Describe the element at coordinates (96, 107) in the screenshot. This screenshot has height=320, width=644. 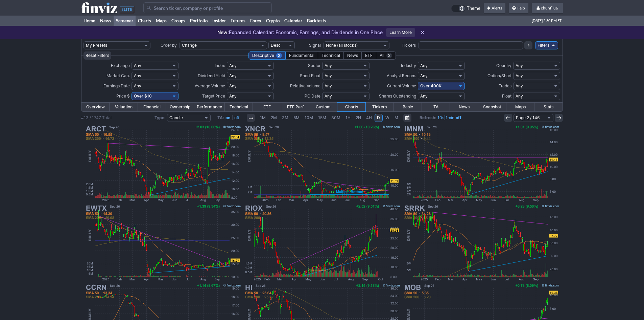
I see `a: Overview` at that location.